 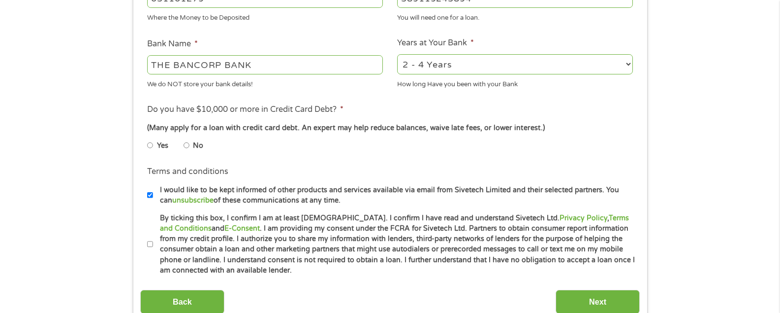 I want to click on div: How long Have you been with your Bank, so click(x=515, y=82).